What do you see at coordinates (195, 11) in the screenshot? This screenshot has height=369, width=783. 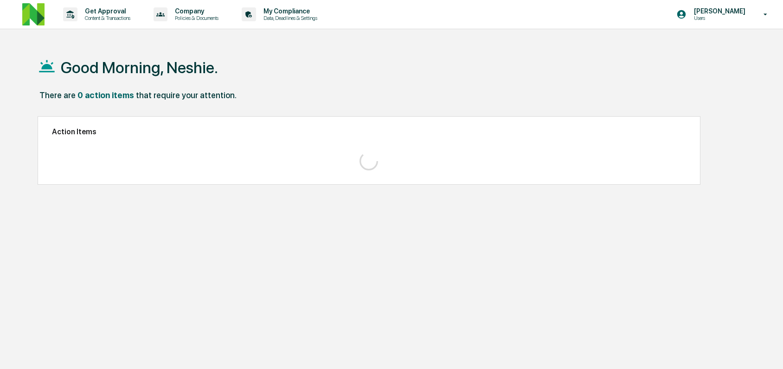 I see `p: Company` at bounding box center [195, 11].